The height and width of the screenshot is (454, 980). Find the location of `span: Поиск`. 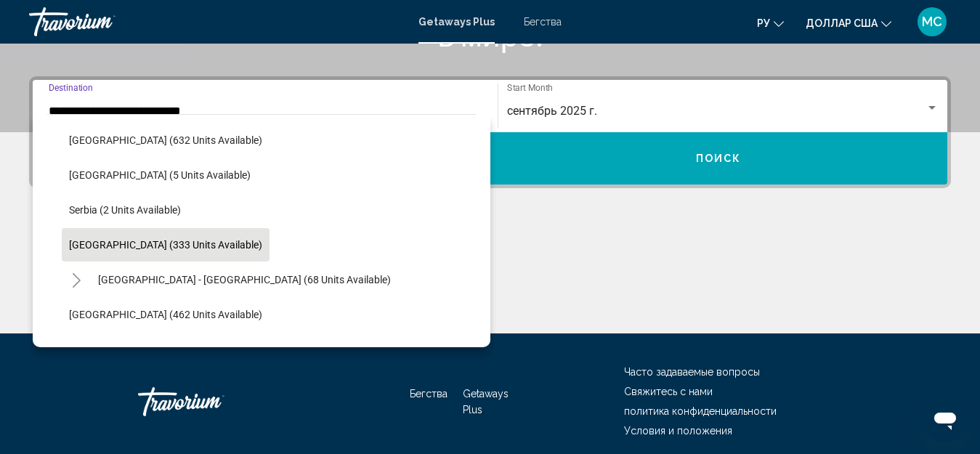

span: Поиск is located at coordinates (719, 159).